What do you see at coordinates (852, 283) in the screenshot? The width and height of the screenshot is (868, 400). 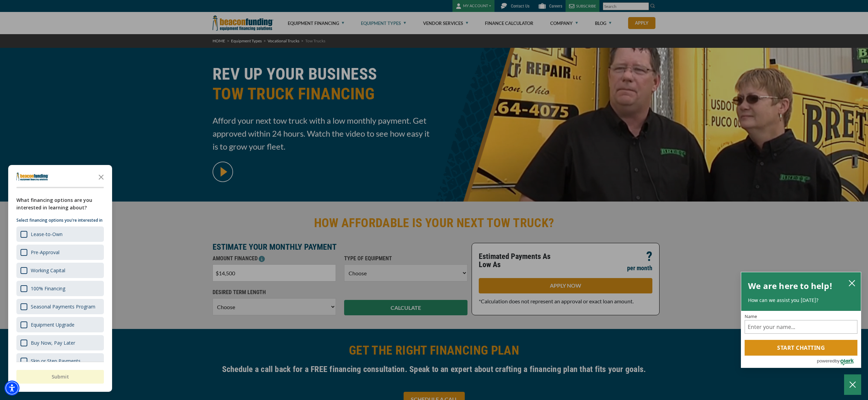 I see `button: close chatbox` at bounding box center [852, 283].